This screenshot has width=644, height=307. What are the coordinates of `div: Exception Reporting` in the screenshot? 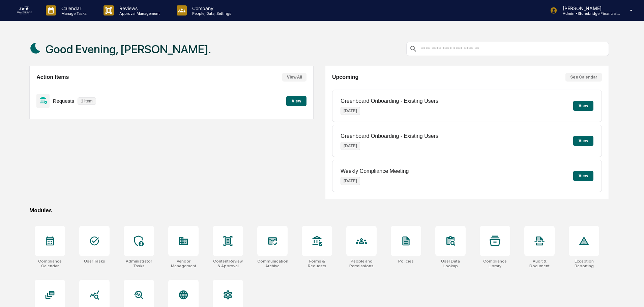 It's located at (584, 263).